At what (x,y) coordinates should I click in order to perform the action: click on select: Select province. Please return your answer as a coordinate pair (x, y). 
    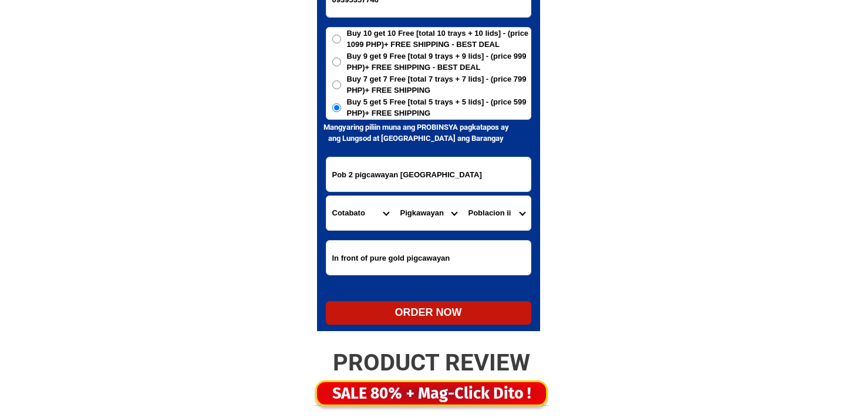
    Looking at the image, I should click on (360, 213).